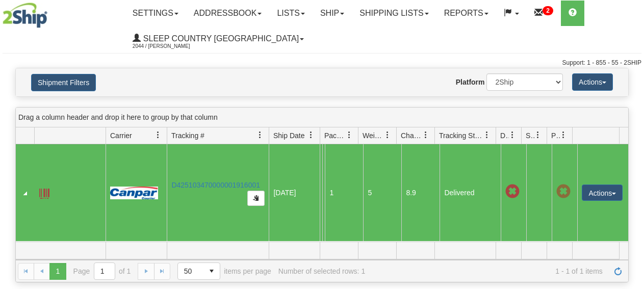 The image size is (644, 289). Describe the element at coordinates (564, 191) in the screenshot. I see `span: Pickup Not Assigned` at that location.